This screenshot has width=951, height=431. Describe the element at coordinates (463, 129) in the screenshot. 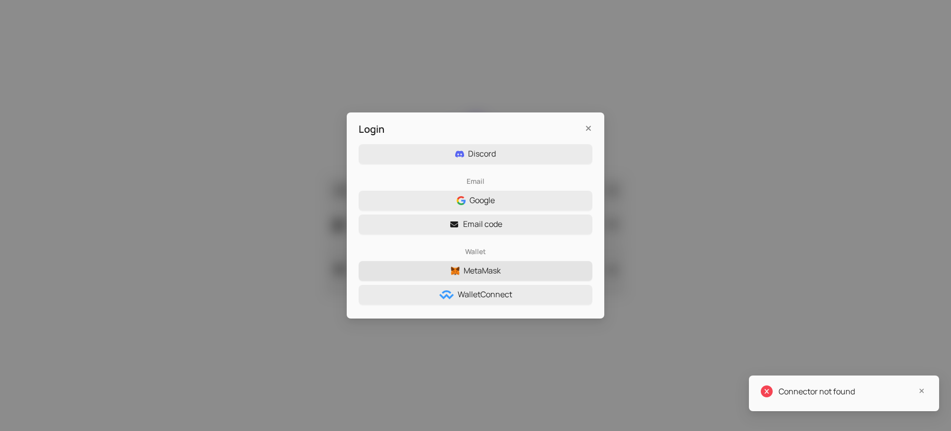

I see `div: Login` at that location.